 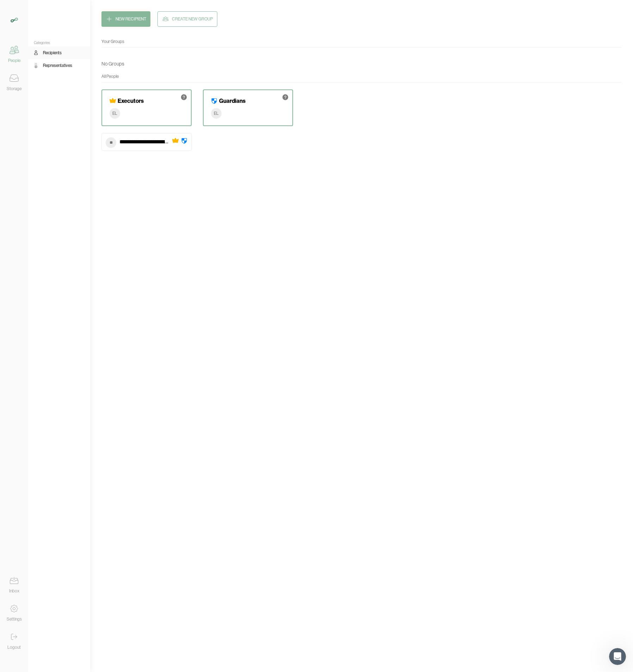 I want to click on a: Recipients, so click(x=59, y=53).